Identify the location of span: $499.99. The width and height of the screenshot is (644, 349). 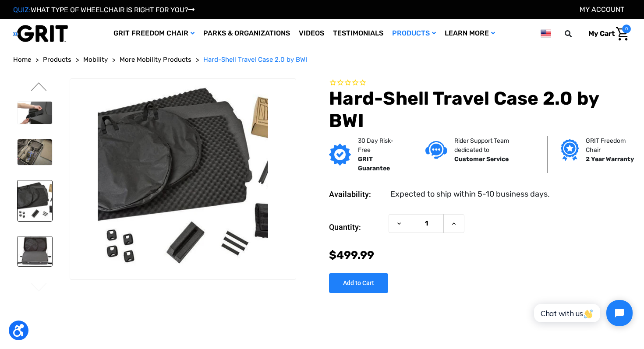
(351, 254).